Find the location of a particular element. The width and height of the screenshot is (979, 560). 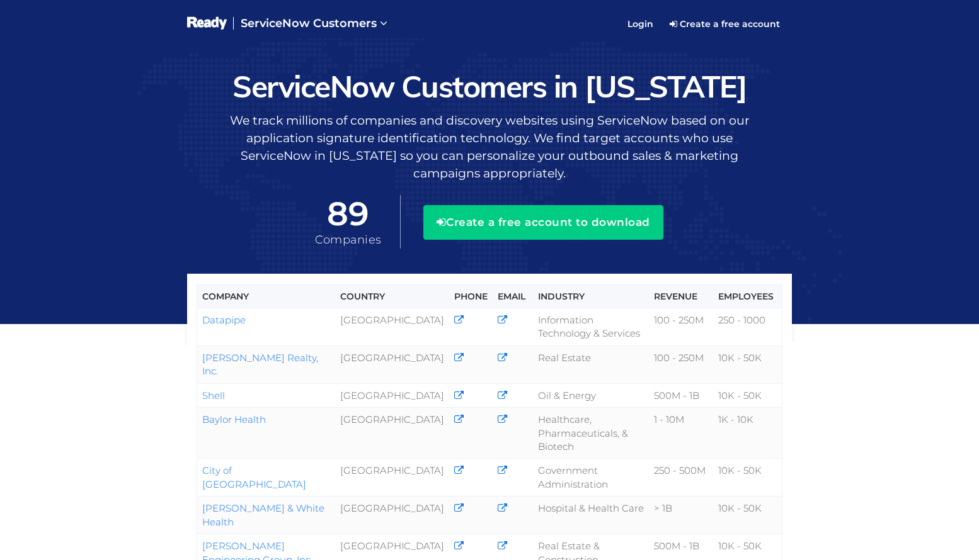

span: Companies is located at coordinates (348, 240).